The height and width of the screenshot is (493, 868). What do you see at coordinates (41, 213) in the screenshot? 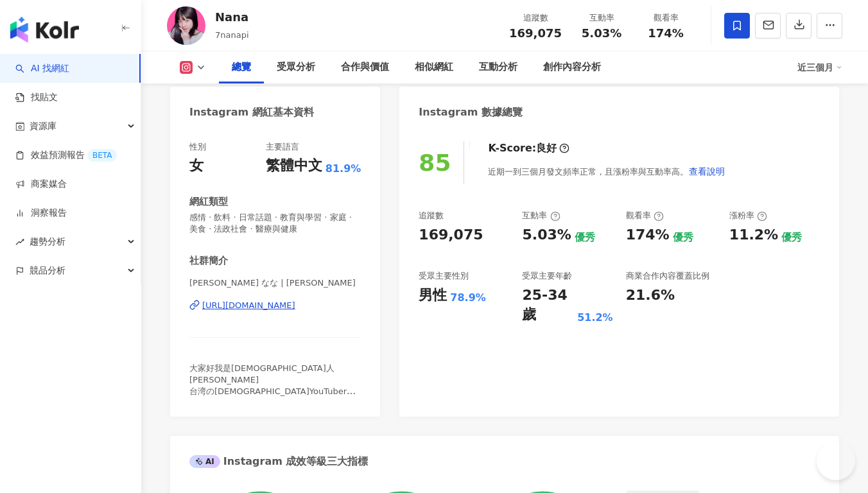
I see `a: 洞察報告` at bounding box center [41, 213].